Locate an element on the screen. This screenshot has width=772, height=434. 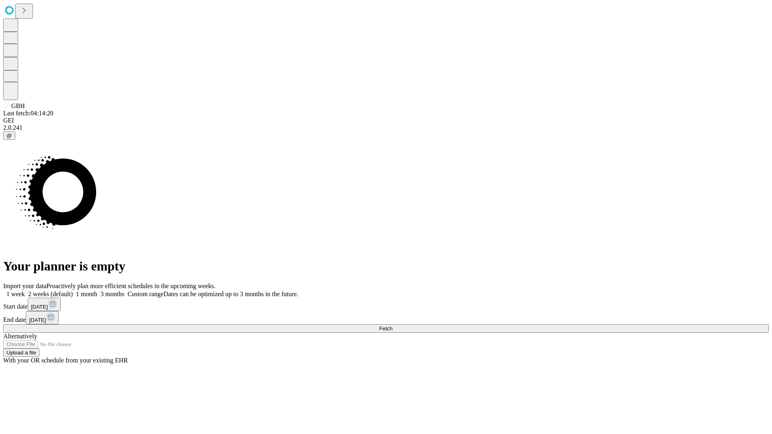
span: Custom range is located at coordinates (145, 294).